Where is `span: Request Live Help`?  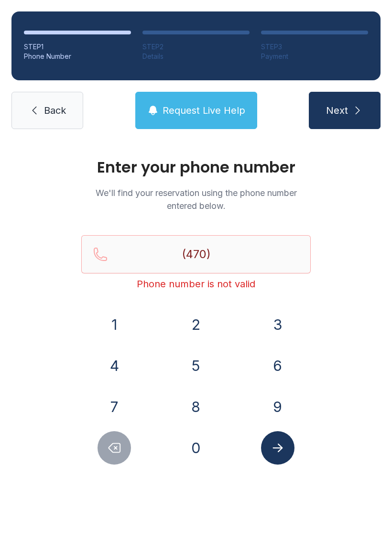
span: Request Live Help is located at coordinates (204, 110).